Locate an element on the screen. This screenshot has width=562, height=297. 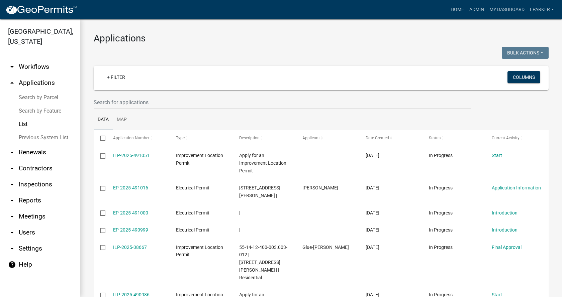
span: Current Activity is located at coordinates (505, 138).